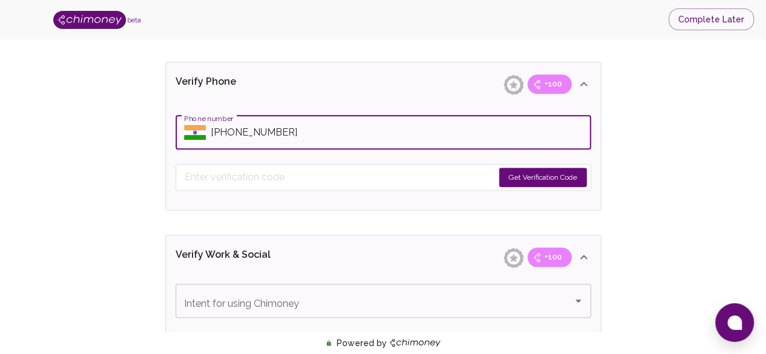 This screenshot has width=766, height=354. Describe the element at coordinates (383, 84) in the screenshot. I see `div: Verify Phone+100` at that location.